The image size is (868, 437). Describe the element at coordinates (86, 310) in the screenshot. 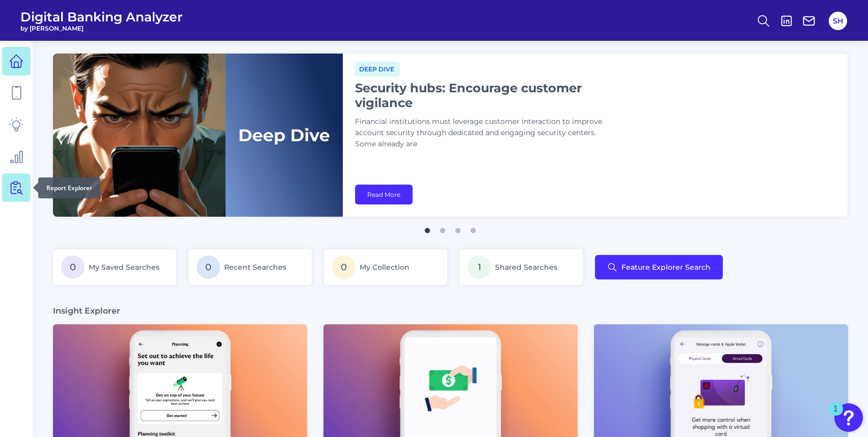

I see `h3: Insight Explorer` at that location.